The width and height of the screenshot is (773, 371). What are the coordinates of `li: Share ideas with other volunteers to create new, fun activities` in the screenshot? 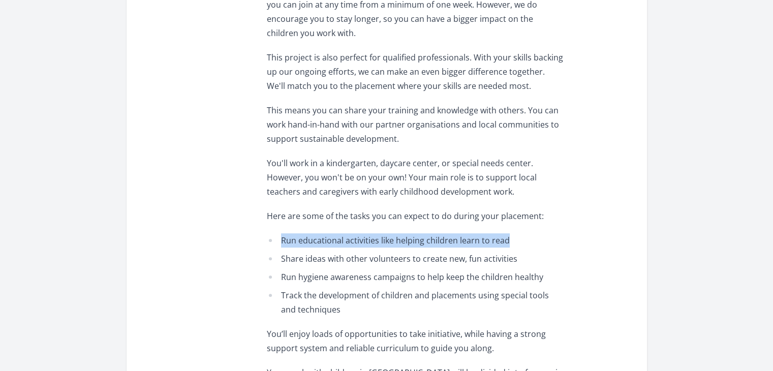 It's located at (415, 259).